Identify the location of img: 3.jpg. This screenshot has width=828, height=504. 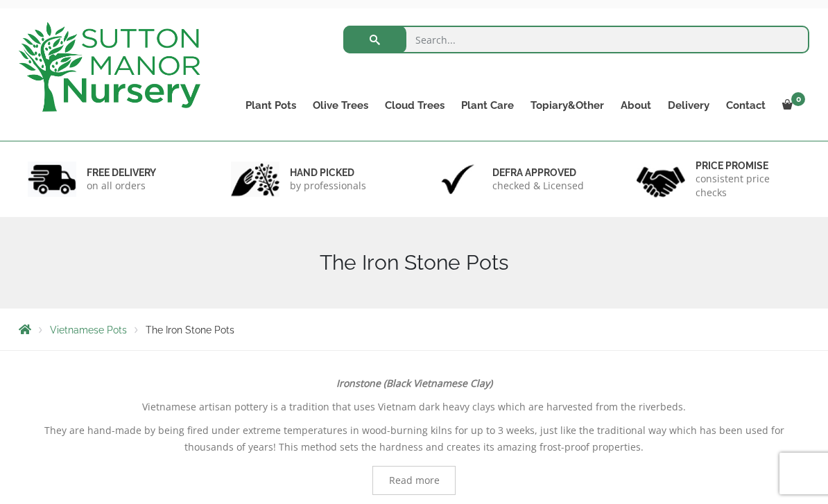
(458, 179).